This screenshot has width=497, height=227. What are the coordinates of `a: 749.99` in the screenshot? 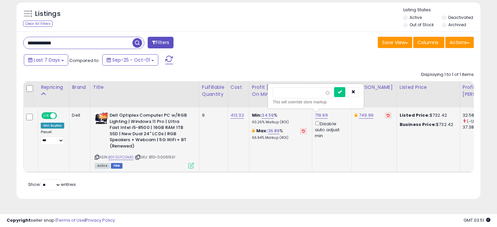 It's located at (366, 115).